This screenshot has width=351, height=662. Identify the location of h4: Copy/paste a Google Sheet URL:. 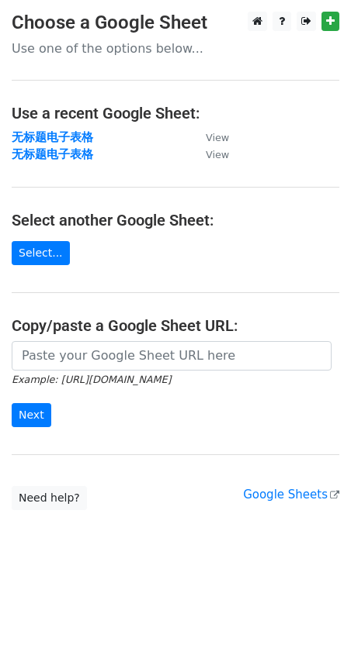
(175, 326).